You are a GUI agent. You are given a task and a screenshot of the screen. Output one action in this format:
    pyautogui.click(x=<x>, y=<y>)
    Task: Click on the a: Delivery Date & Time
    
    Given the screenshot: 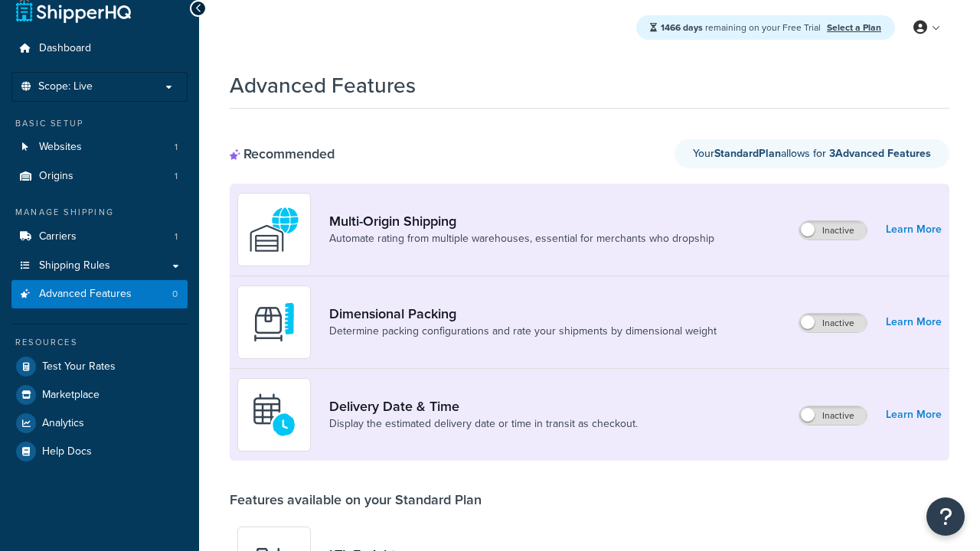 What is the action you would take?
    pyautogui.click(x=483, y=407)
    